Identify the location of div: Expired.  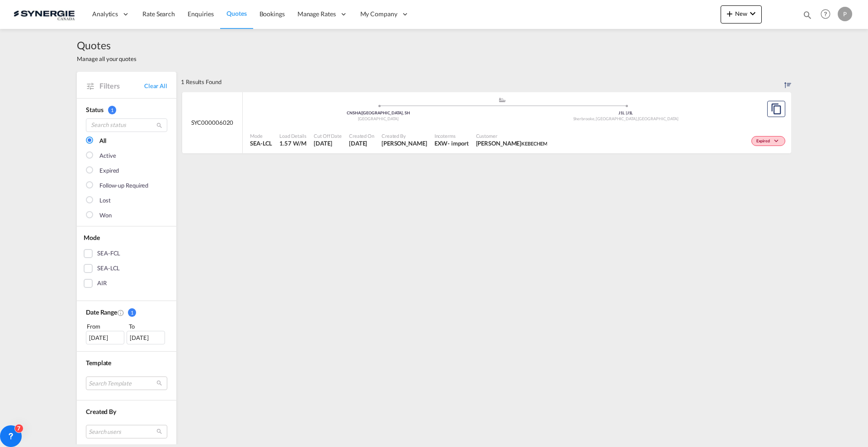
(109, 171).